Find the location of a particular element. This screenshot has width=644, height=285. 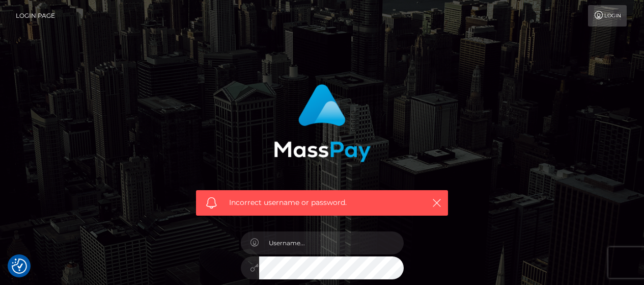

a: Login Page is located at coordinates (35, 16).